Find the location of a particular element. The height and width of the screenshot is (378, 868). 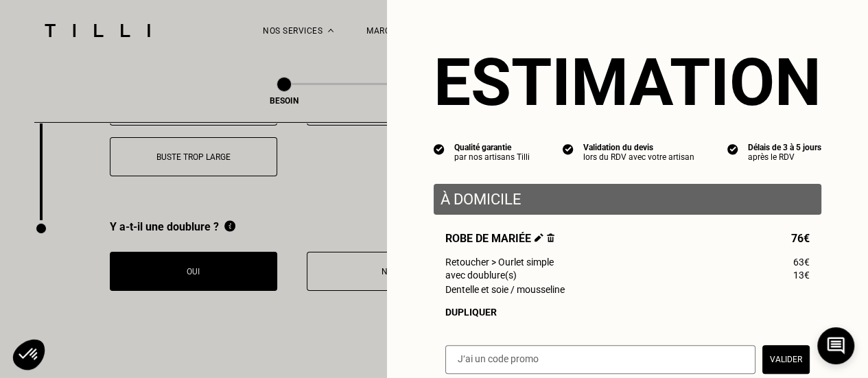

p: À domicile is located at coordinates (627, 199).